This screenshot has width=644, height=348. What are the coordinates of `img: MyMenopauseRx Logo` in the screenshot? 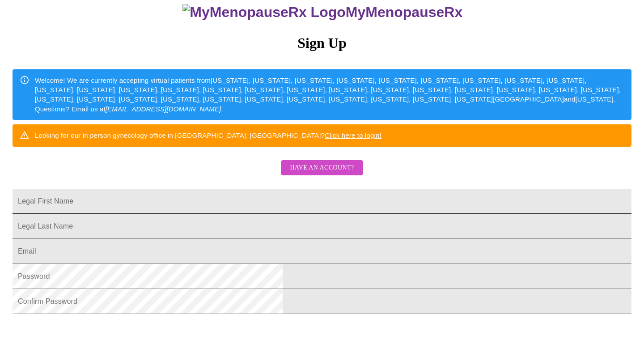 It's located at (264, 12).